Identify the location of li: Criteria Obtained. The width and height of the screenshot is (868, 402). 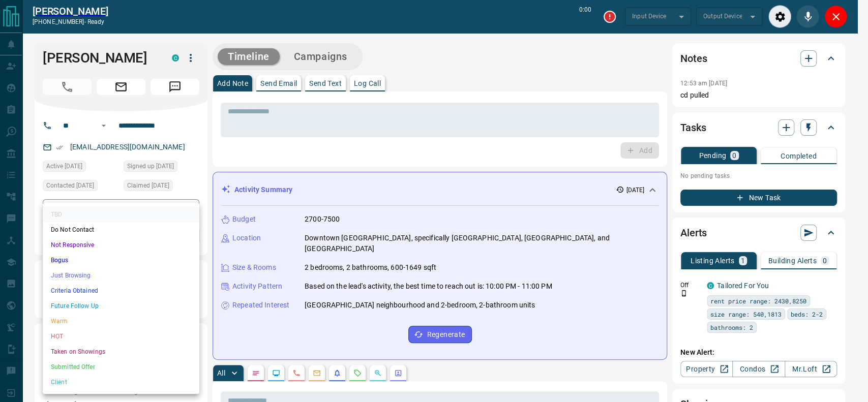
(121, 291).